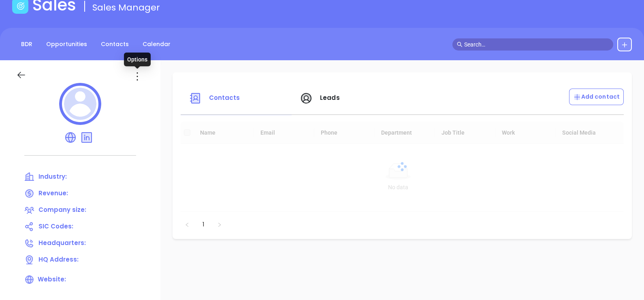 The image size is (644, 300). What do you see at coordinates (27, 44) in the screenshot?
I see `a: BDR` at bounding box center [27, 44].